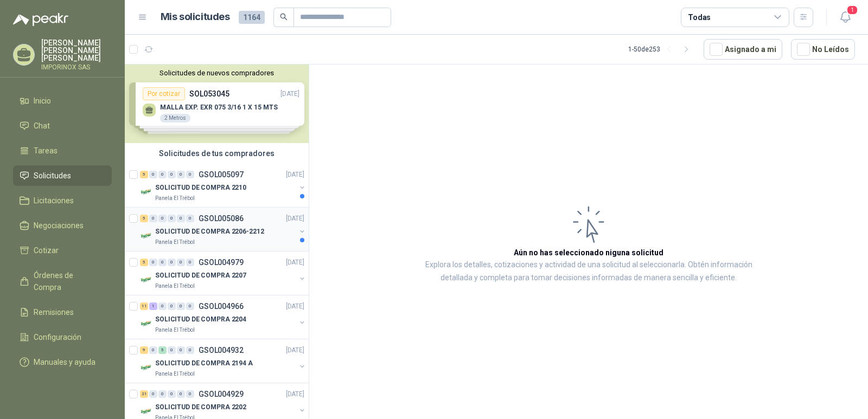 The height and width of the screenshot is (419, 868). I want to click on span: Cotizar, so click(46, 250).